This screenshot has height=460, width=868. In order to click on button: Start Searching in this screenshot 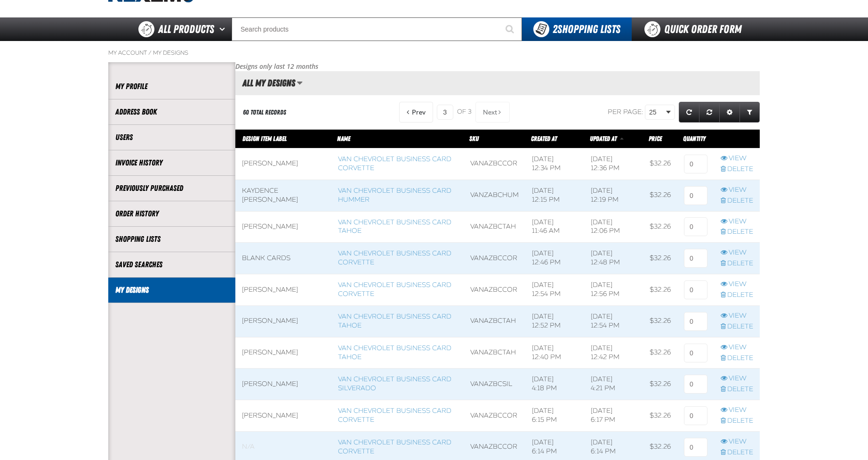, I will do `click(510, 29)`.